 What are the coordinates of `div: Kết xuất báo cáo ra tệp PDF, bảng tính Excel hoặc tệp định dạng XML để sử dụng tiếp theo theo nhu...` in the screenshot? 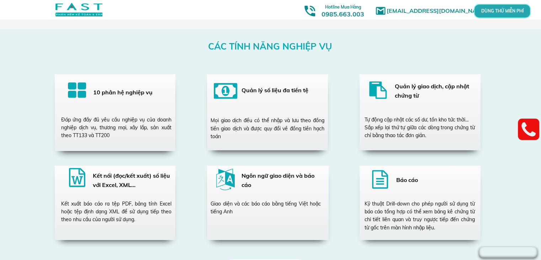 It's located at (116, 211).